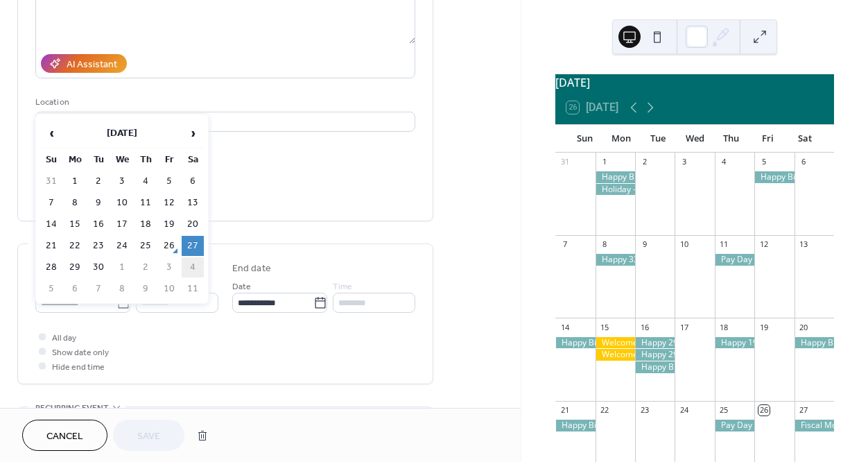  What do you see at coordinates (169, 202) in the screenshot?
I see `td: 12` at bounding box center [169, 202].